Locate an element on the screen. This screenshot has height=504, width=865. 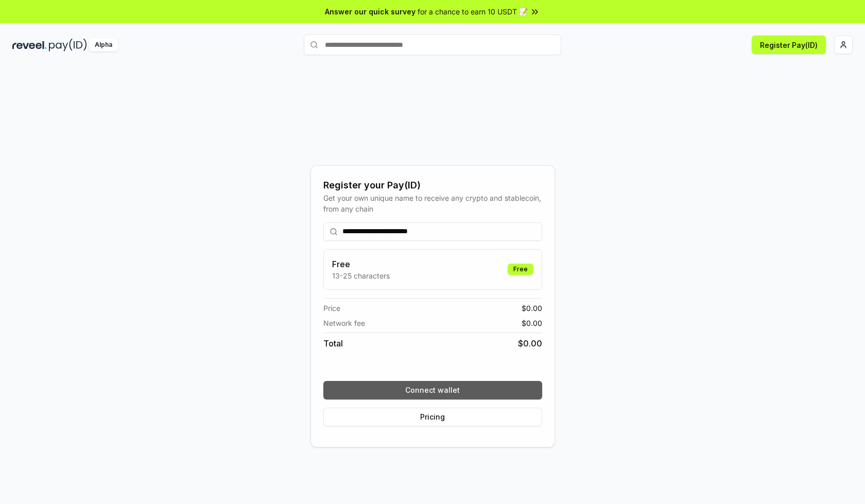
div: Get your own unique name to receive any crypto and stablecoin, from any chain is located at coordinates (432, 203).